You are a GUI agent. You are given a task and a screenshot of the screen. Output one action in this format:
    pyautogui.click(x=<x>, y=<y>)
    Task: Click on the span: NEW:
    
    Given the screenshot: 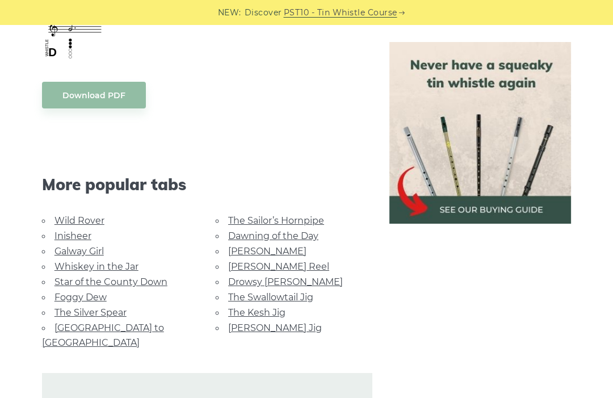 What is the action you would take?
    pyautogui.click(x=229, y=12)
    